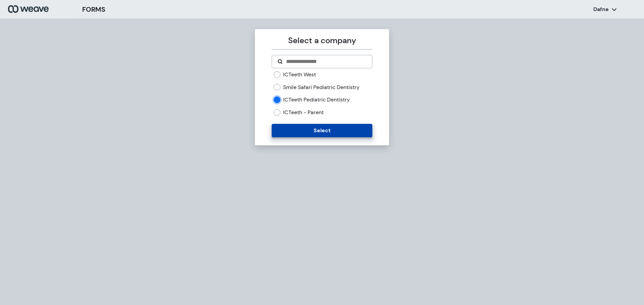 Image resolution: width=644 pixels, height=305 pixels. What do you see at coordinates (601, 9) in the screenshot?
I see `p: Dafne` at bounding box center [601, 9].